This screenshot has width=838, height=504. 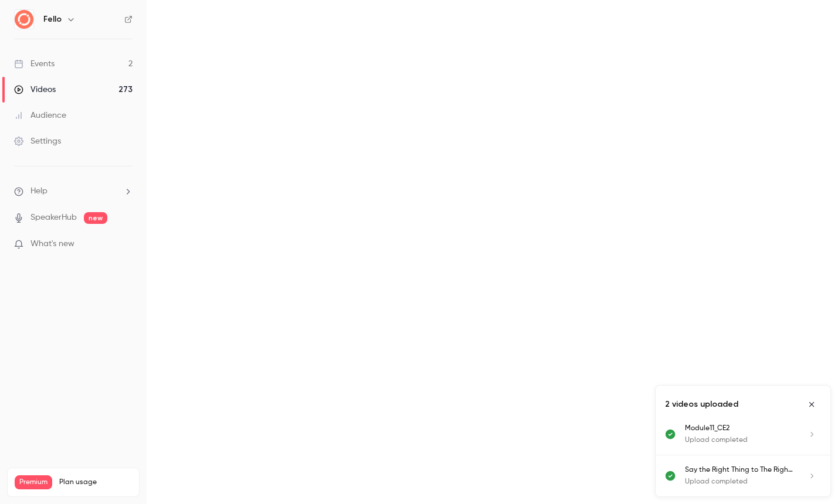 I want to click on span: Plan usage, so click(x=96, y=482).